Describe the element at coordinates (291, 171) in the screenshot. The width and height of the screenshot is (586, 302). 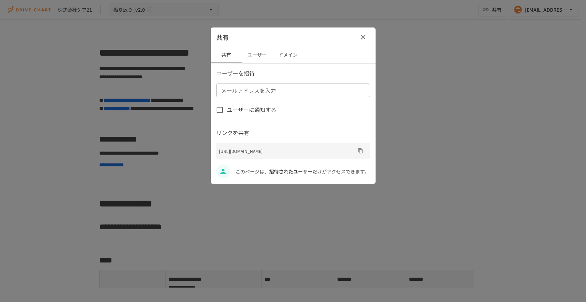
I see `span: 招待されたユーザー` at that location.